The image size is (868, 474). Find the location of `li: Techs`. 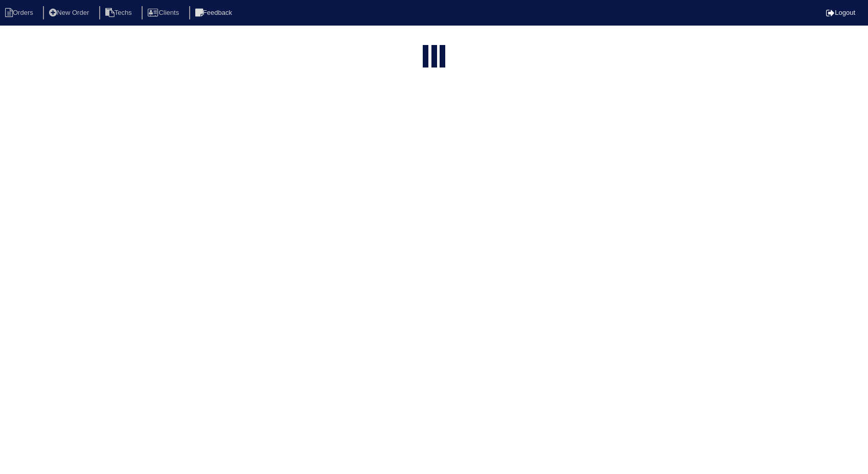

li: Techs is located at coordinates (120, 12).